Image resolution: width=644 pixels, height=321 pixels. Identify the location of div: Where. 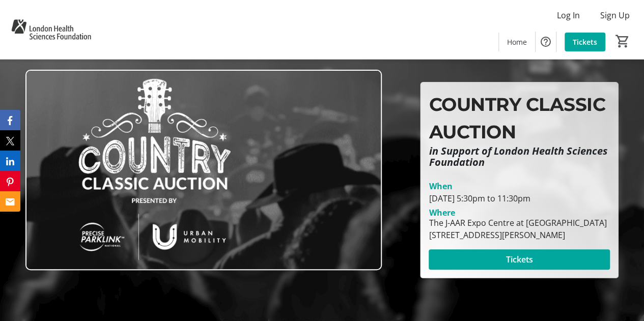
(442, 213).